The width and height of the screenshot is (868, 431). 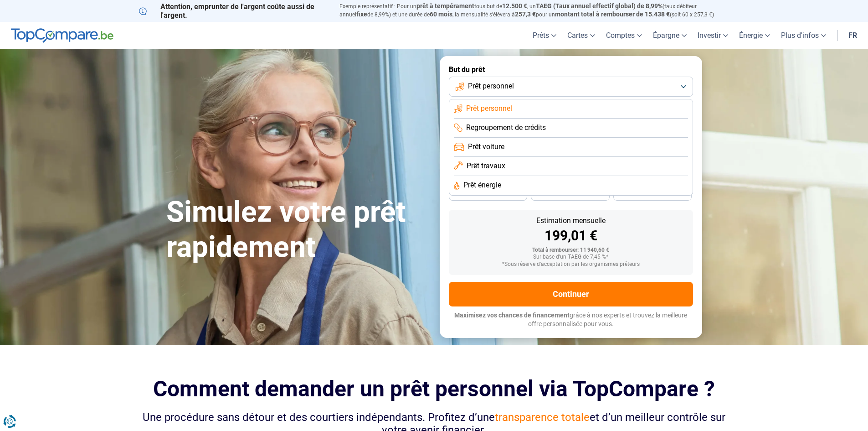 What do you see at coordinates (571, 264) in the screenshot?
I see `div: *Sous réserve d'acceptation par les organismes prêteurs` at bounding box center [571, 264].